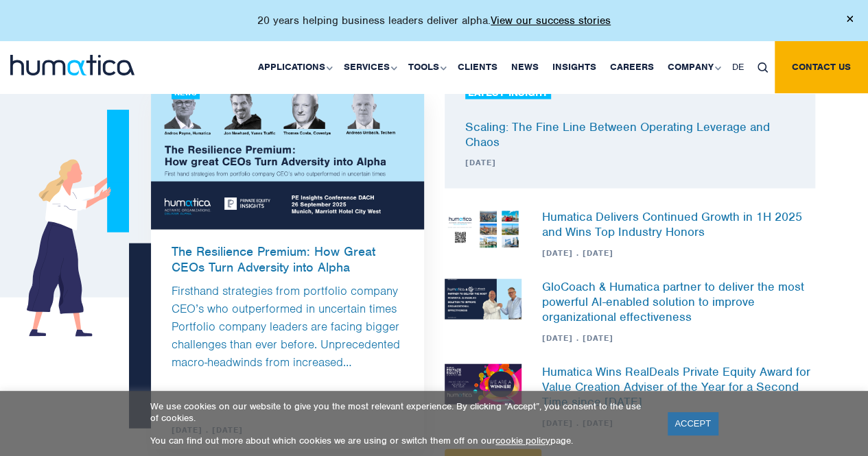  What do you see at coordinates (738, 68) in the screenshot?
I see `a: DE` at bounding box center [738, 68].